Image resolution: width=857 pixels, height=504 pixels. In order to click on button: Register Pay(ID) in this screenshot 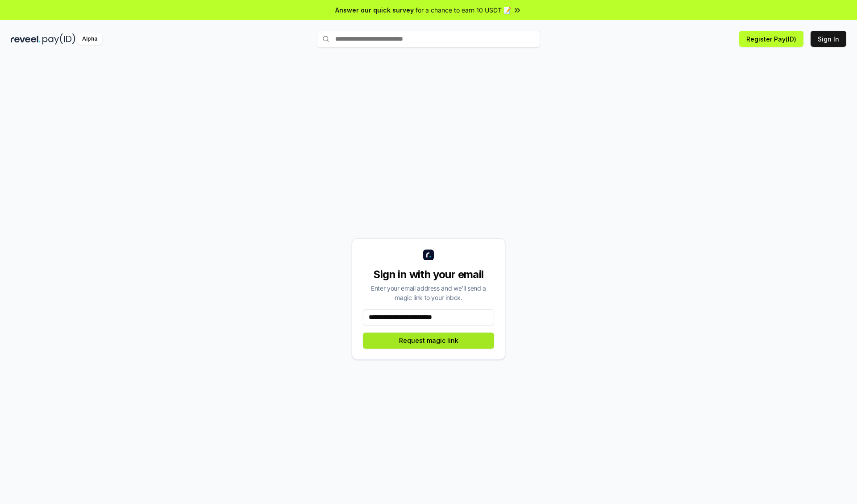, I will do `click(771, 39)`.